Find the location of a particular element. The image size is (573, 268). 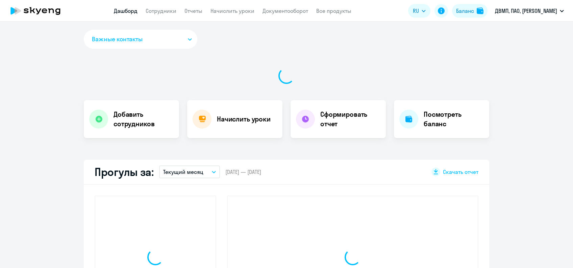

h2: Прогулы за: is located at coordinates (124, 172).